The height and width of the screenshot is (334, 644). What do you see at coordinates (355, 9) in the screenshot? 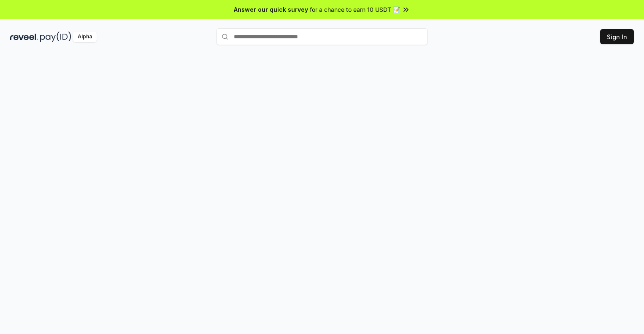
I see `span: for a chance to earn 10 USDT 📝` at bounding box center [355, 9].